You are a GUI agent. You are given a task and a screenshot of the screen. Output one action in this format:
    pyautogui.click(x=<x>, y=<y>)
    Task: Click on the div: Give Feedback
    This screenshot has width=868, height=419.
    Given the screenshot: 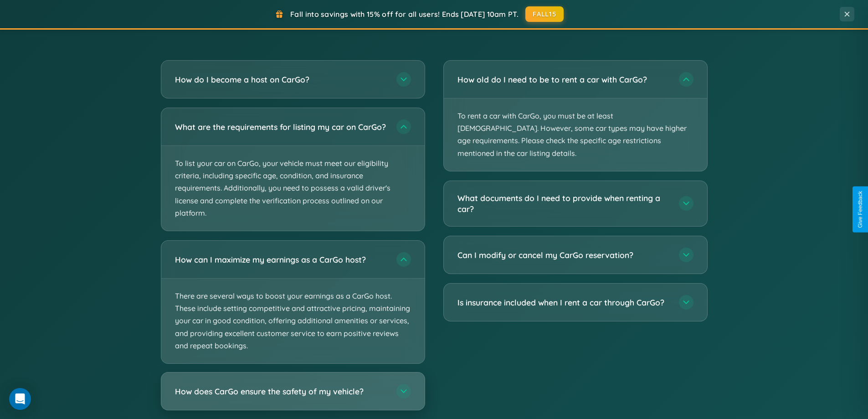 What is the action you would take?
    pyautogui.click(x=860, y=209)
    